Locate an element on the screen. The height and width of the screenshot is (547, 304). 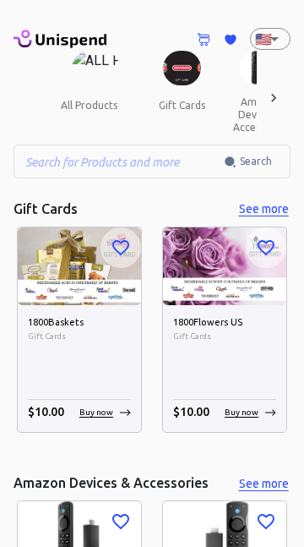
img: 1800Baskets image is located at coordinates (79, 266).